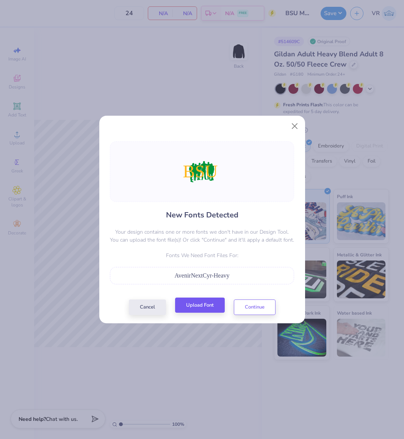  I want to click on button: Upload Font, so click(199, 305).